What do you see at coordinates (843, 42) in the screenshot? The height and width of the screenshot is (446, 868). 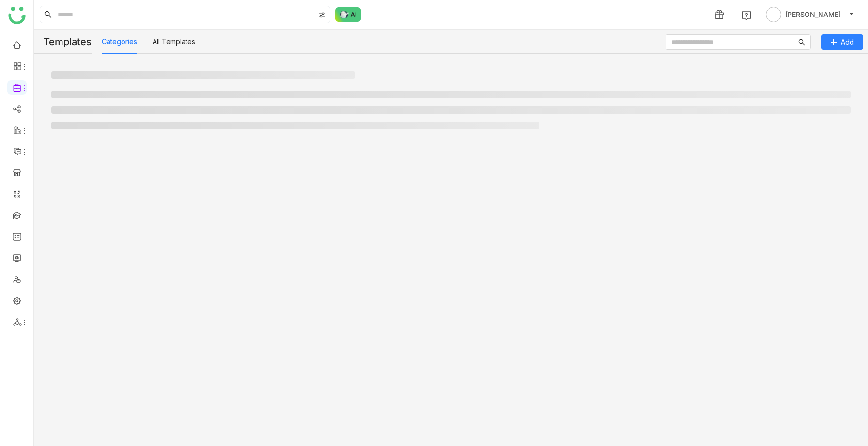 I see `button: Add` at bounding box center [843, 42].